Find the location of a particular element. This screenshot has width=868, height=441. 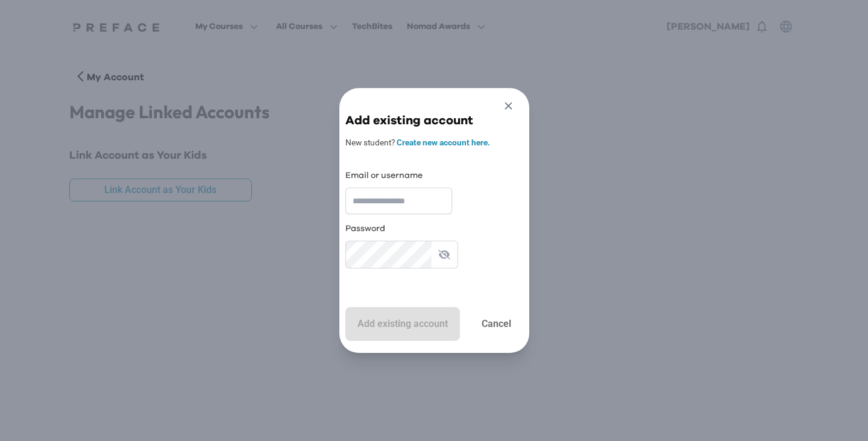

span: Create new account here. is located at coordinates (443, 142).